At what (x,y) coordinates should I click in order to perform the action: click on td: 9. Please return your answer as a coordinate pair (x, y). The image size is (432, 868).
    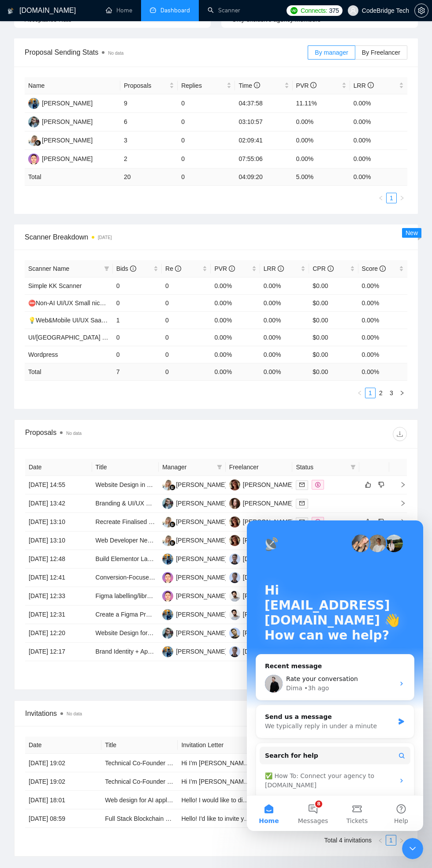
    Looking at the image, I should click on (149, 104).